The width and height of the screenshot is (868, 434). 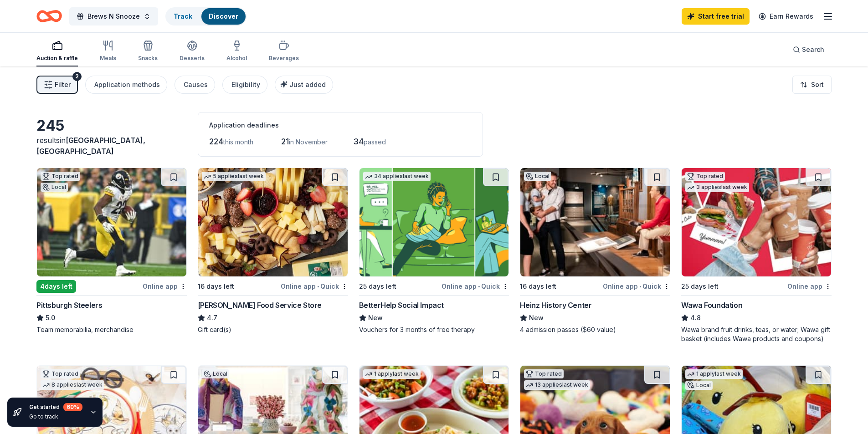 What do you see at coordinates (236, 52) in the screenshot?
I see `button: Alcohol` at bounding box center [236, 52].